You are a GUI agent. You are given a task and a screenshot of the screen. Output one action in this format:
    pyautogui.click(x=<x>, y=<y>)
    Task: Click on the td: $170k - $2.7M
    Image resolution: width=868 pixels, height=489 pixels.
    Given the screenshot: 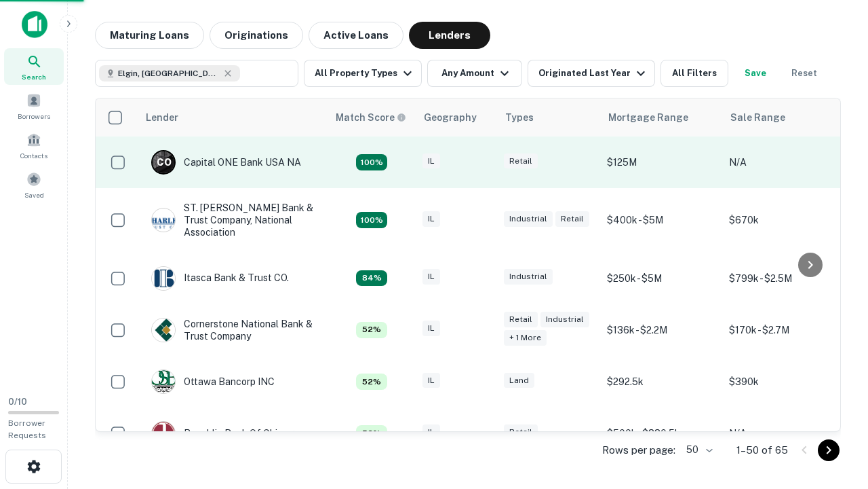 What is the action you would take?
    pyautogui.click(x=784, y=330)
    